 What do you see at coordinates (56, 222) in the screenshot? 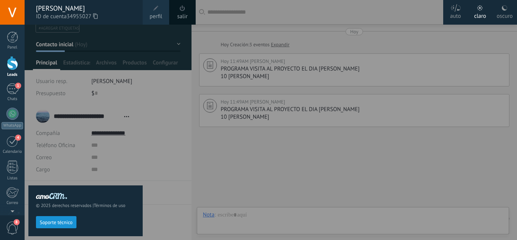
I see `span: Soporte técnico` at bounding box center [56, 222].